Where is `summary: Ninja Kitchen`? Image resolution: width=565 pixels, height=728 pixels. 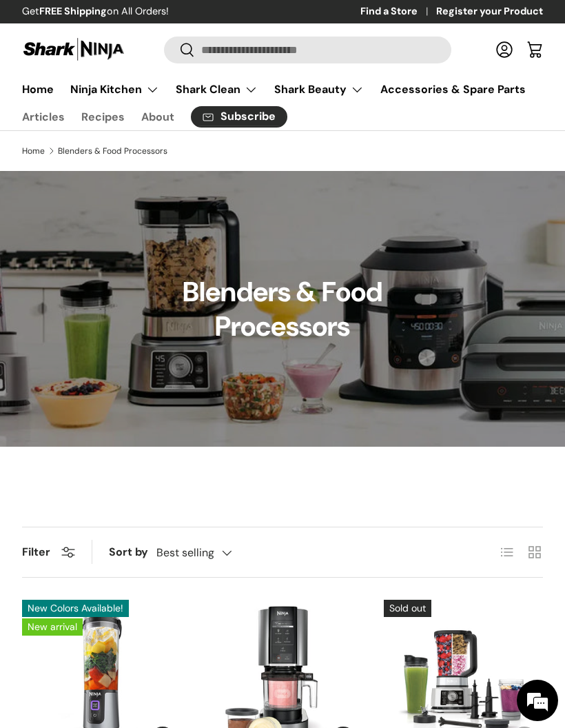 summary: Ninja Kitchen is located at coordinates (114, 90).